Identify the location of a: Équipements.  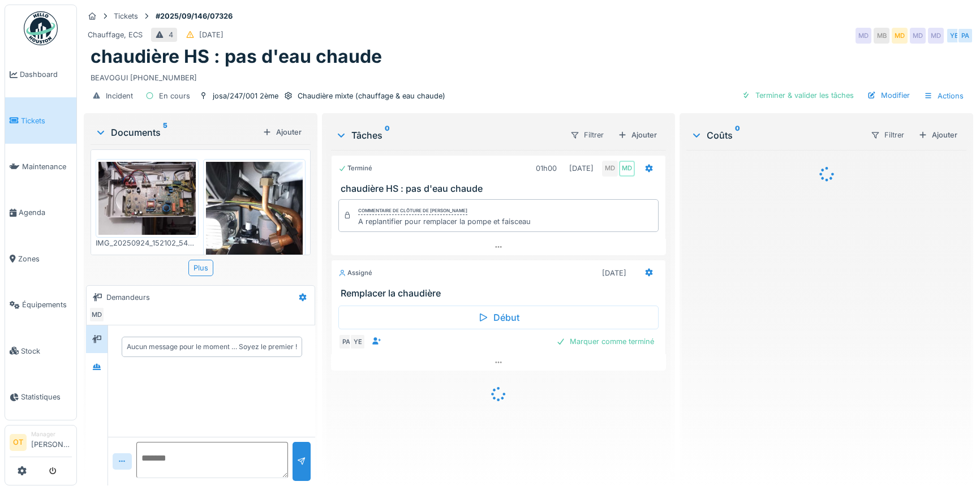
(41, 304).